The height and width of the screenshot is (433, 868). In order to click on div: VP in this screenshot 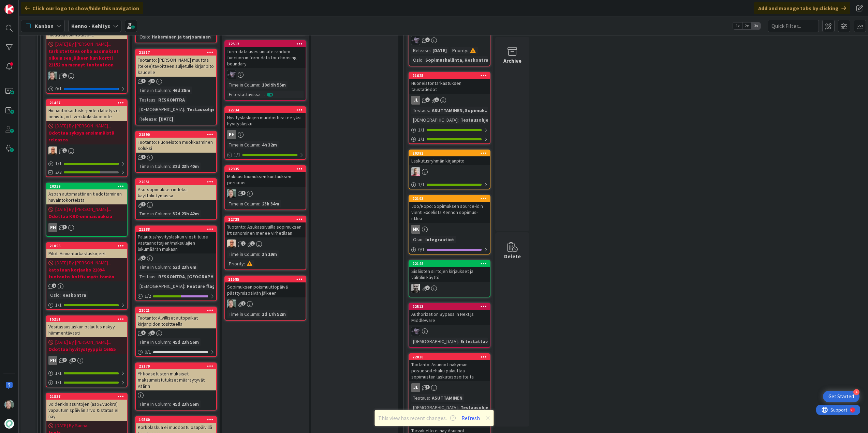, I will do `click(265, 304)`.